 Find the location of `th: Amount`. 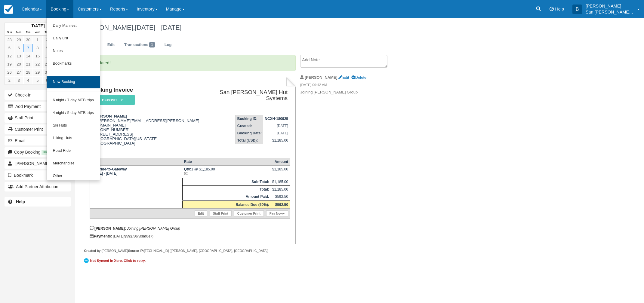

th: Amount is located at coordinates (280, 162).